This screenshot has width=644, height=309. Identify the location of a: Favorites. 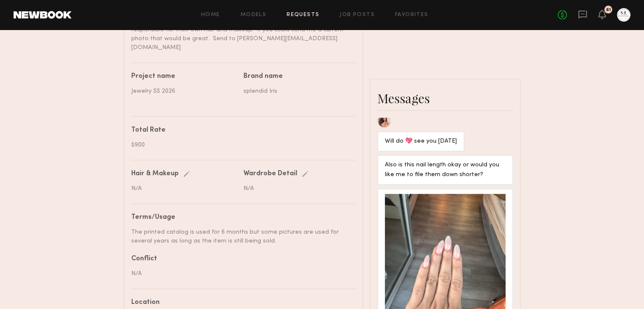
(412, 15).